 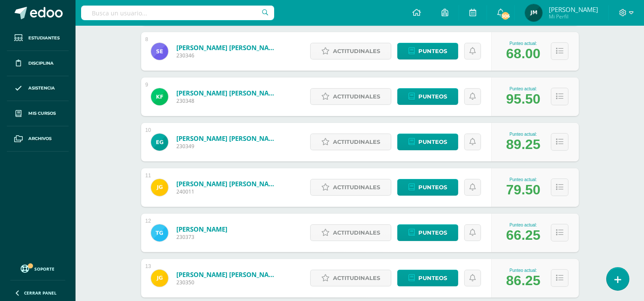 I want to click on div: 8, so click(x=147, y=39).